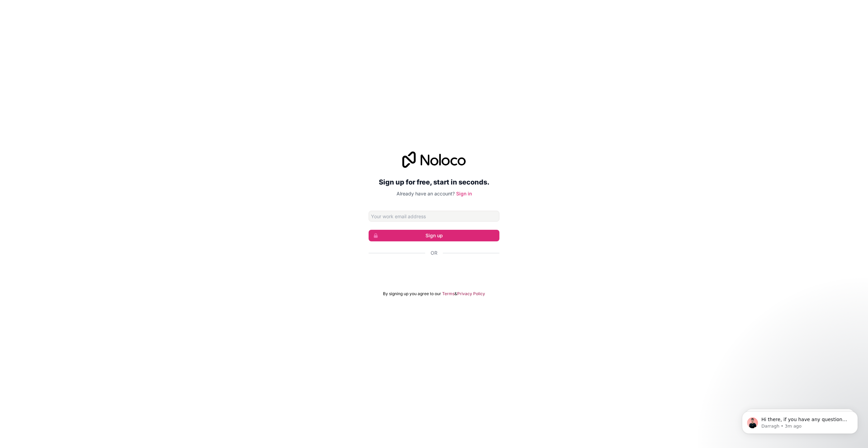 The width and height of the screenshot is (868, 448). Describe the element at coordinates (68, 26) in the screenshot. I see `div: message notification from Darragh, 3m ago. Hi there, if you have any questions about our pricing,...` at that location.